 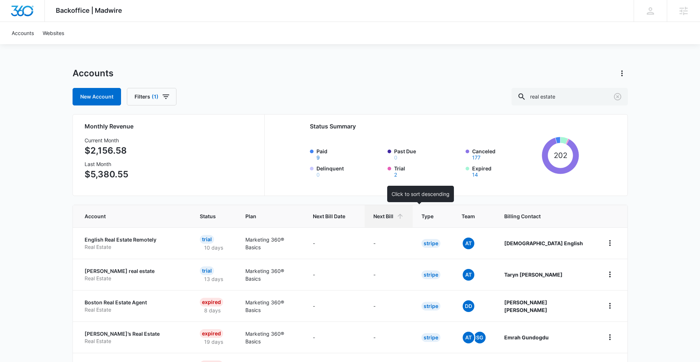 What do you see at coordinates (506, 154) in the screenshot?
I see `label: Canceled` at bounding box center [506, 154].